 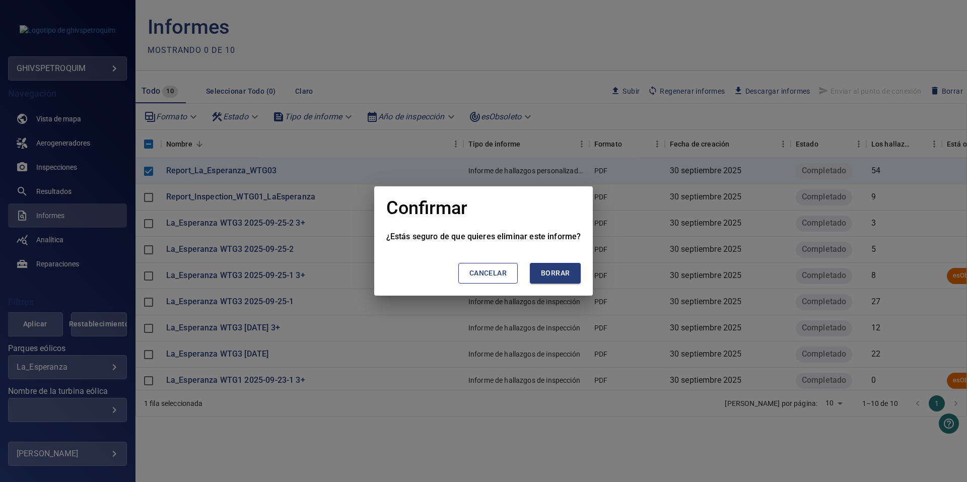 I want to click on span: Cancelar, so click(x=488, y=273).